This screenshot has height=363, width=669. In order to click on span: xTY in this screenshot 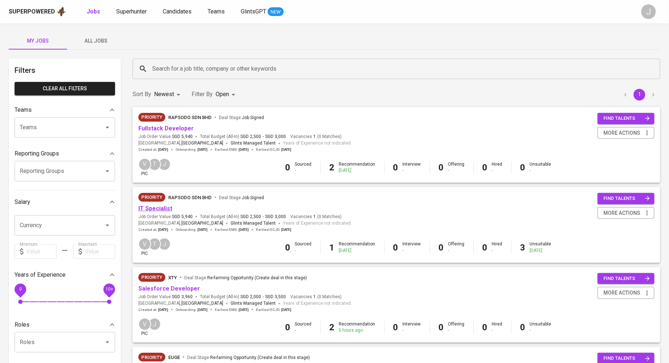, I will do `click(173, 277)`.